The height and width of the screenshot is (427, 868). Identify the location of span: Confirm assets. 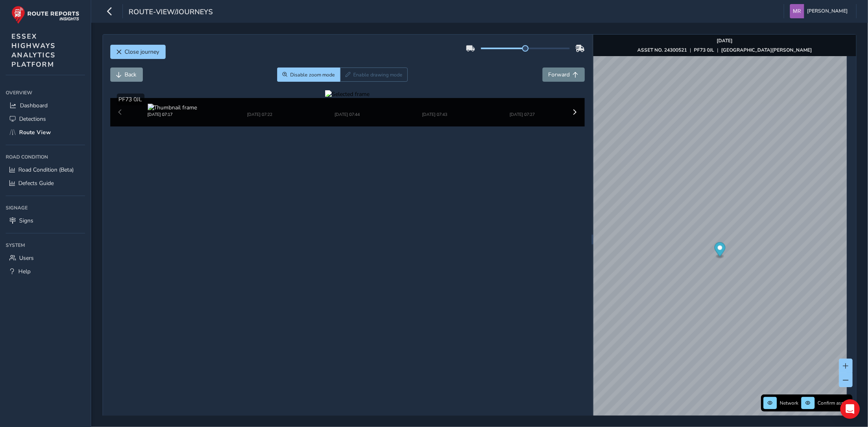
(834, 403).